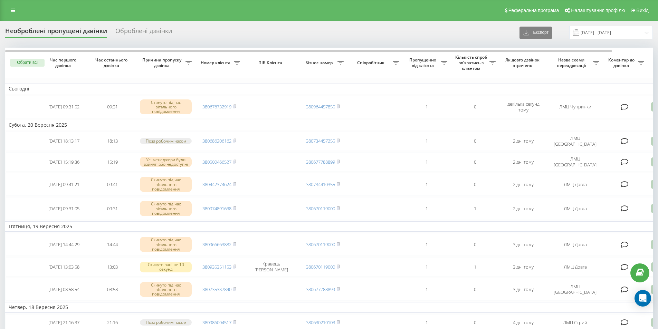 The width and height of the screenshot is (658, 329). Describe the element at coordinates (271, 63) in the screenshot. I see `span: ПІБ Клієнта` at that location.